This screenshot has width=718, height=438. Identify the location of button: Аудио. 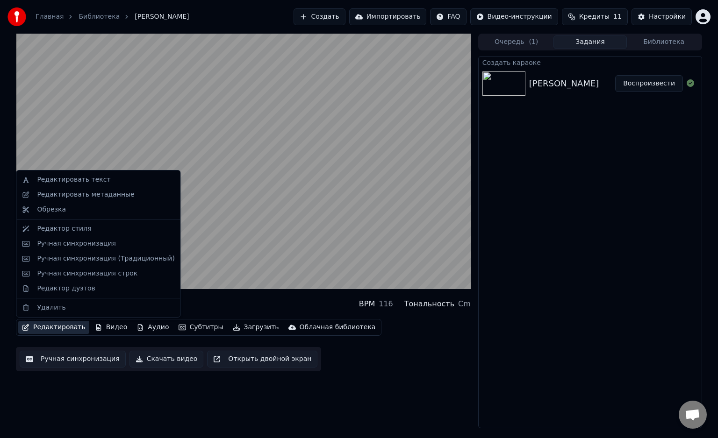
(152, 328).